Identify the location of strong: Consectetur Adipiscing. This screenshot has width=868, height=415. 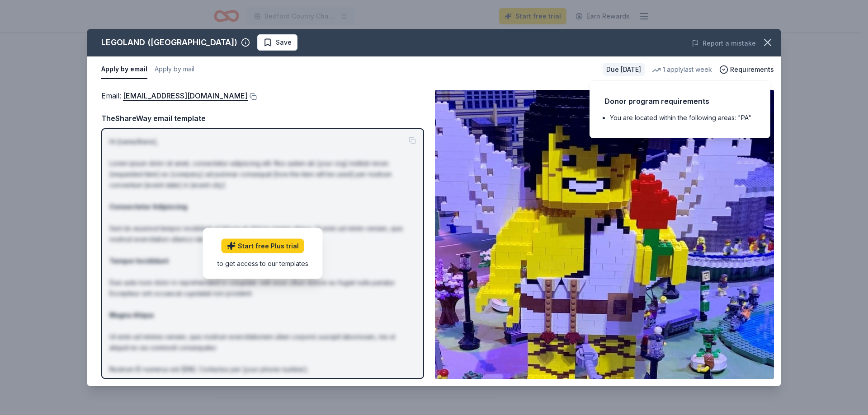
(148, 206).